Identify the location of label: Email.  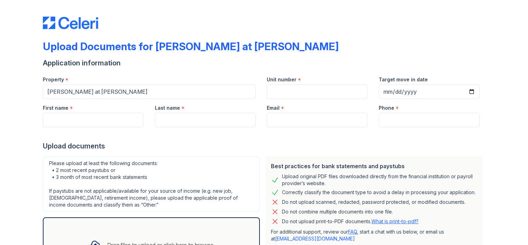
(273, 108).